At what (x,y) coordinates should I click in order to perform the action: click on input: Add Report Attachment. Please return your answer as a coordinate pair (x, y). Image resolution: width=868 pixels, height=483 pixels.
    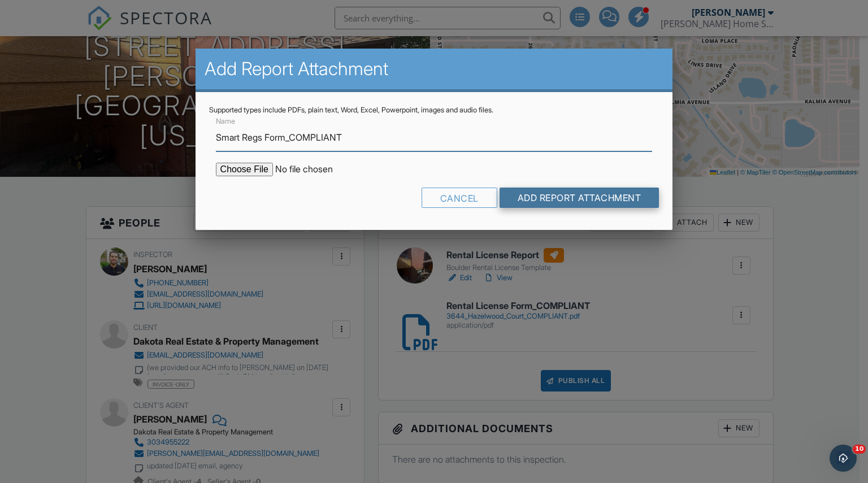
    Looking at the image, I should click on (579, 197).